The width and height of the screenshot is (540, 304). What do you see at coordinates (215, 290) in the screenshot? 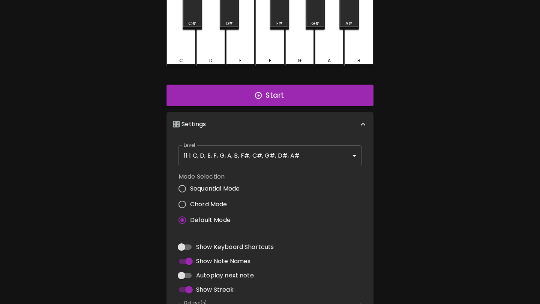
I see `span: Show Streak` at bounding box center [215, 290].